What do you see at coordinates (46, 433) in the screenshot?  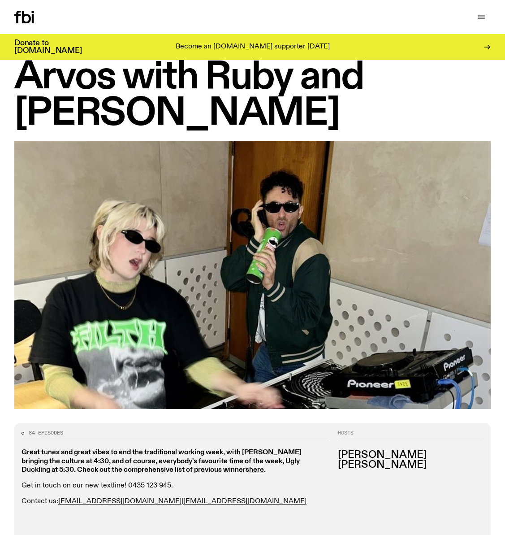 I see `span: 84 episodes` at bounding box center [46, 433].